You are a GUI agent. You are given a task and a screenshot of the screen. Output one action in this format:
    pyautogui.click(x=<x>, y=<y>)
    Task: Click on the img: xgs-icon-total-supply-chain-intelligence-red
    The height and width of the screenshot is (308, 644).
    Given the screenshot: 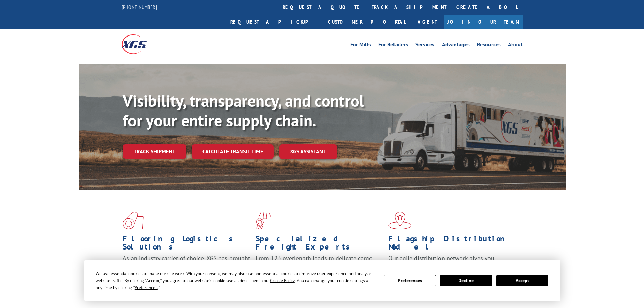 What is the action you would take?
    pyautogui.click(x=133, y=221)
    